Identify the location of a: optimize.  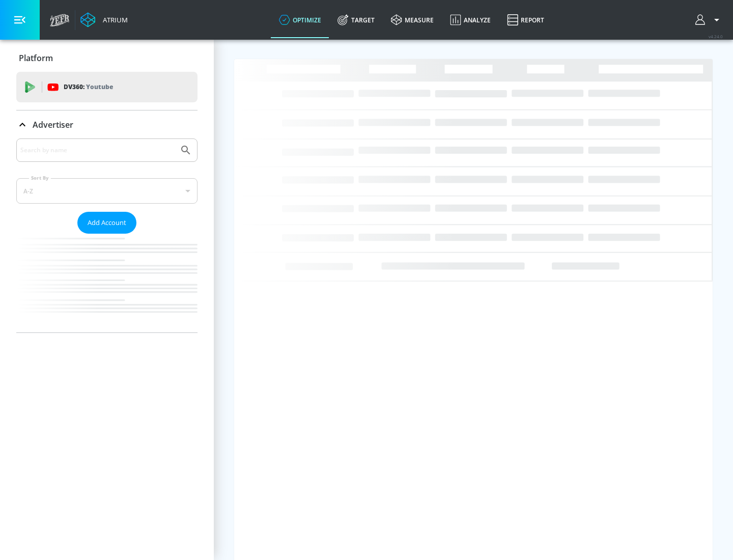
(300, 20).